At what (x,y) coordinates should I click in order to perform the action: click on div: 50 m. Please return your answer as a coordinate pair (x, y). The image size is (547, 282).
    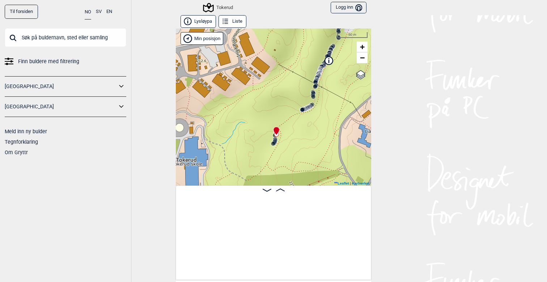
    Looking at the image, I should click on (352, 35).